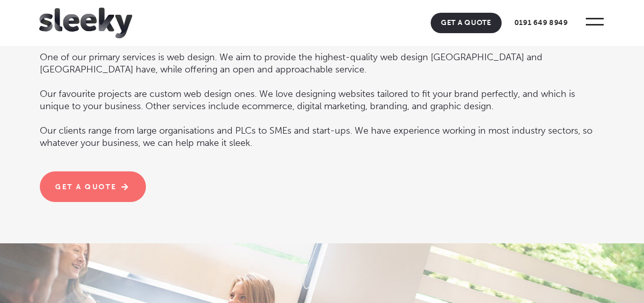  What do you see at coordinates (93, 187) in the screenshot?
I see `a: Get a quote` at bounding box center [93, 187].